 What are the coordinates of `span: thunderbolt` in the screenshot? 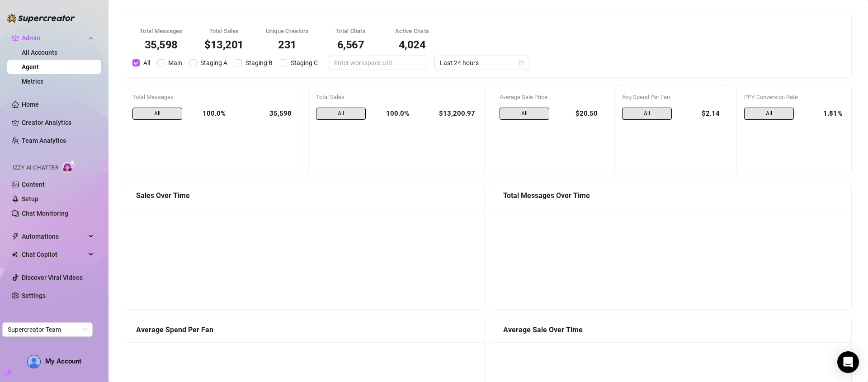 It's located at (15, 236).